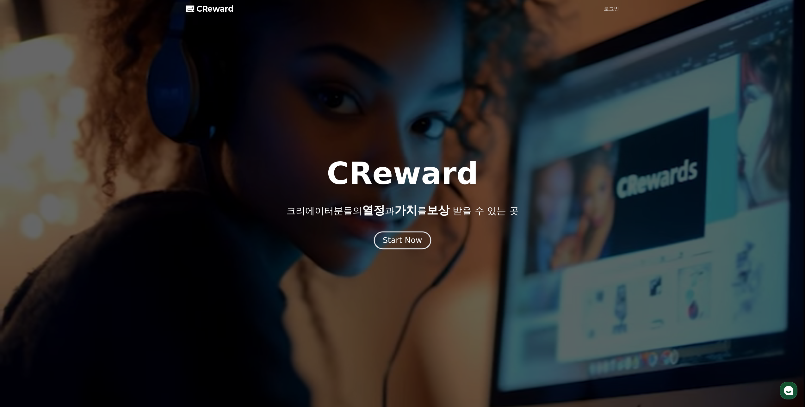 The height and width of the screenshot is (407, 805). Describe the element at coordinates (402, 210) in the screenshot. I see `p: 크리에이터분들의 과 를 받을 수 있는 곳` at that location.